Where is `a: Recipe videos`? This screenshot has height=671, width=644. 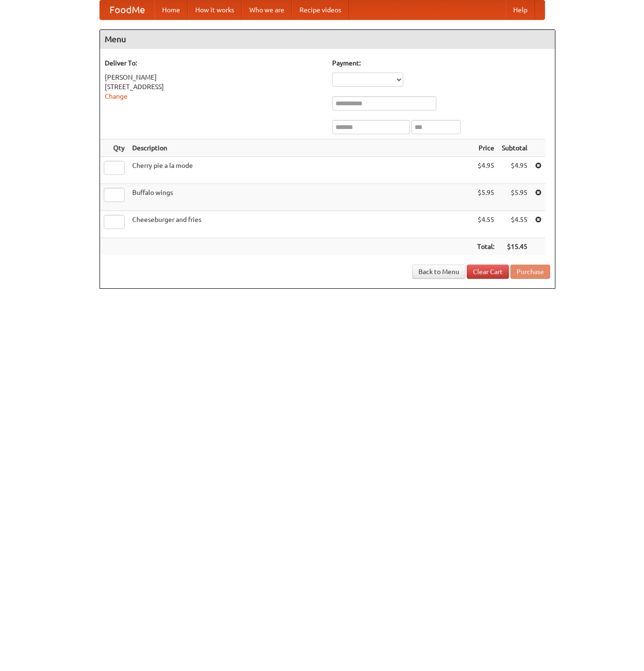 a: Recipe videos is located at coordinates (320, 10).